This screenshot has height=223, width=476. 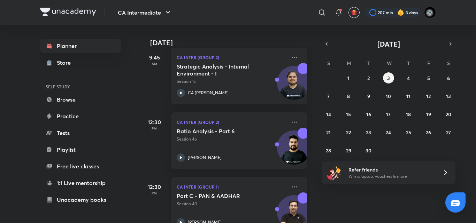 I want to click on a: Planner, so click(x=80, y=46).